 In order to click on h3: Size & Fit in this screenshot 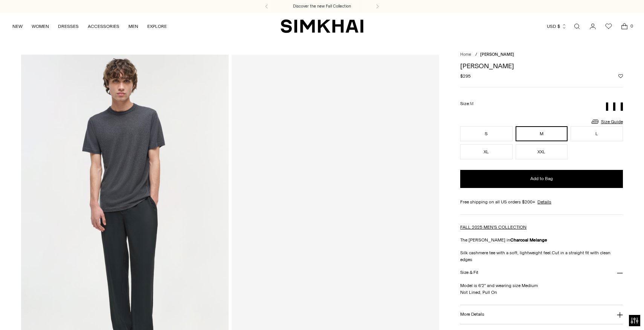, I will do `click(469, 273)`.